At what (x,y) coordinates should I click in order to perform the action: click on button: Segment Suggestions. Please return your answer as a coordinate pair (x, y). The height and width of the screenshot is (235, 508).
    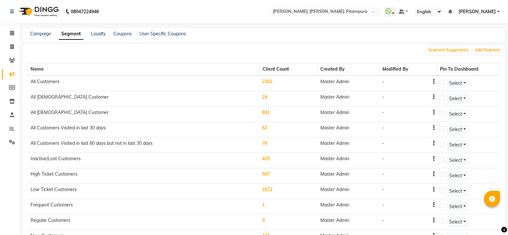
    Looking at the image, I should click on (448, 50).